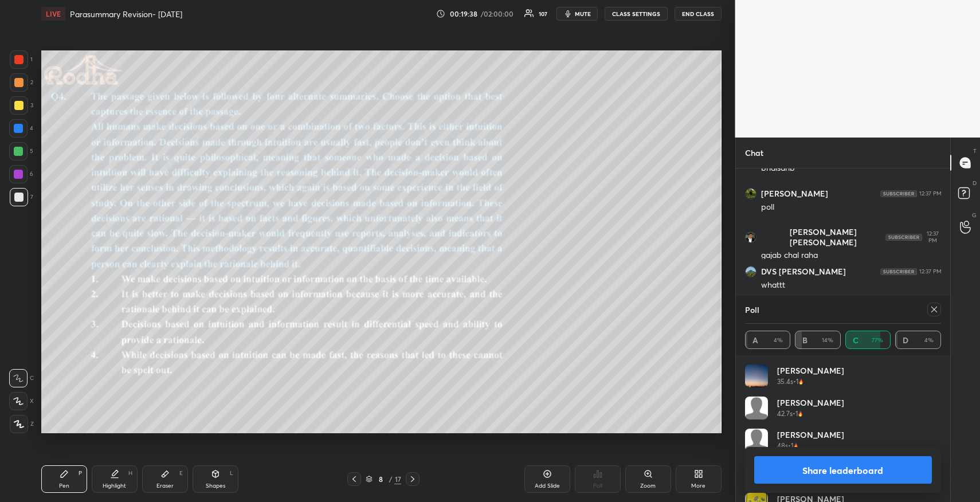 The width and height of the screenshot is (980, 502). What do you see at coordinates (752, 310) in the screenshot?
I see `h4: Poll` at bounding box center [752, 310].